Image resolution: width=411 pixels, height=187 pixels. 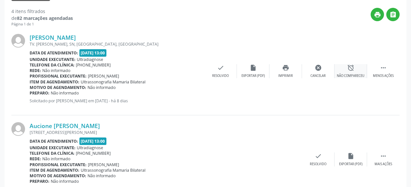 What do you see at coordinates (42, 11) in the screenshot?
I see `div: 4 itens filtrados` at bounding box center [42, 11].